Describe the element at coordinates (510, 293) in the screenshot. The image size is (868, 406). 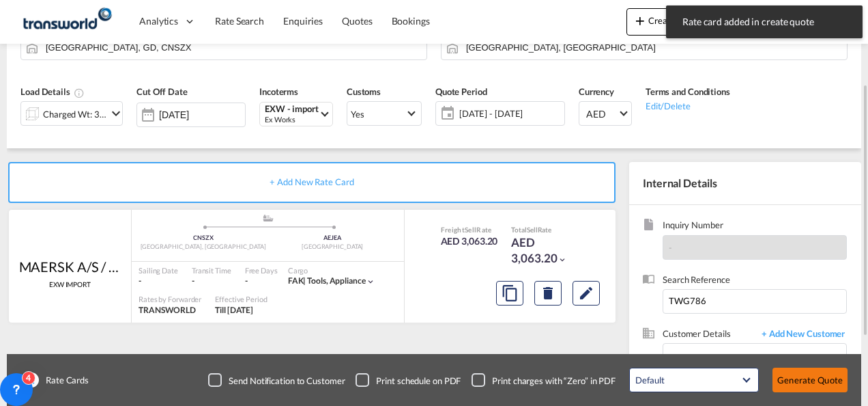
I see `md-icon: assets/icons/custom/copyQuote.svg` at that location.